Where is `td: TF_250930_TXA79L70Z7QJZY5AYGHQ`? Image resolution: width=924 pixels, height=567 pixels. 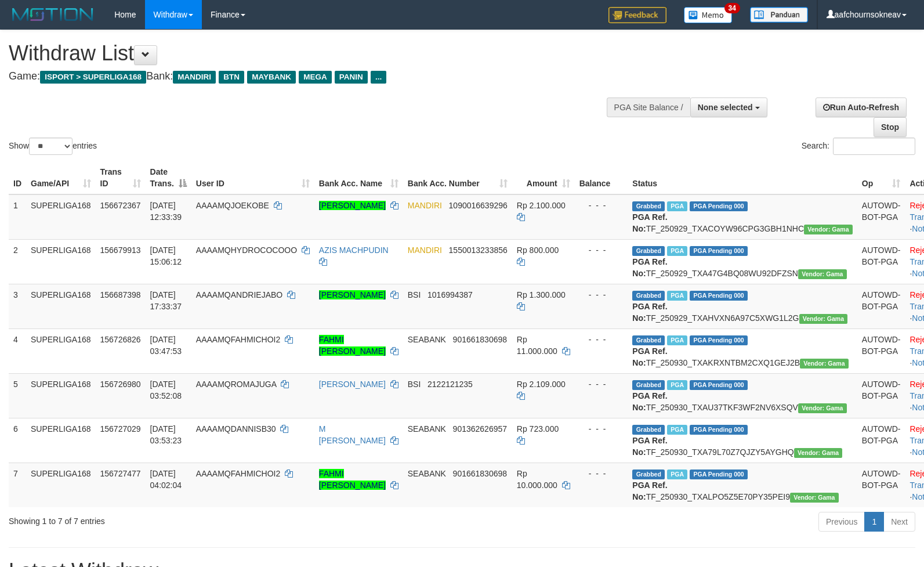
td: TF_250930_TXA79L70Z7QJZY5AYGHQ is located at coordinates (741, 440).